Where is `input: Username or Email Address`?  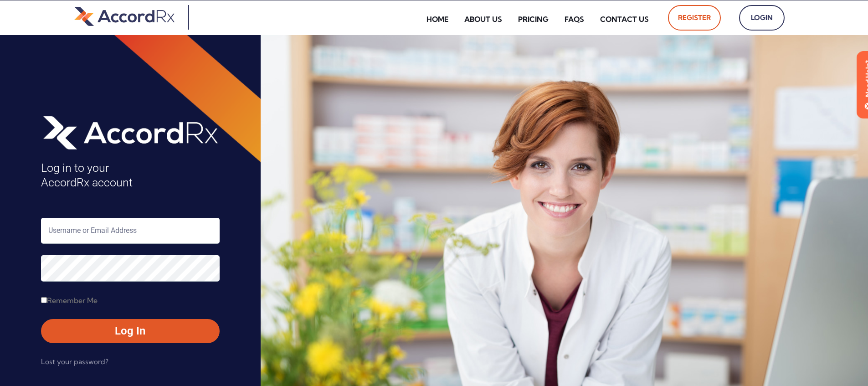
input: Username or Email Address is located at coordinates (131, 231).